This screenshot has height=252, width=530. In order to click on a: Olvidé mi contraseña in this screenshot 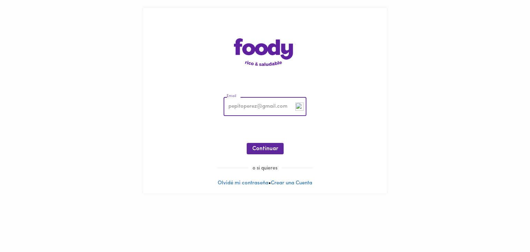, I will do `click(243, 183)`.